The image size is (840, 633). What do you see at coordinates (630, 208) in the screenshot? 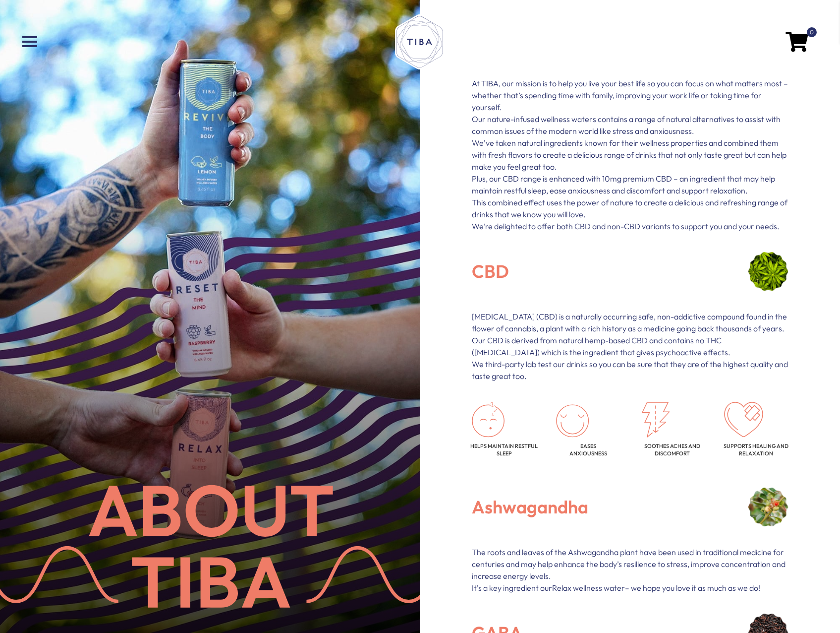
I see `p: This combined effect uses the power of nature to create a delicious and refreshing range of drink...` at bounding box center [630, 208].